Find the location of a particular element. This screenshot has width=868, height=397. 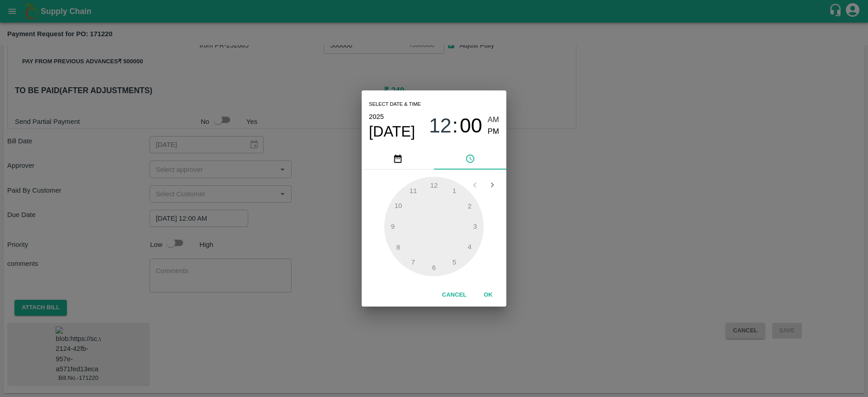

button: OK is located at coordinates (488, 295).